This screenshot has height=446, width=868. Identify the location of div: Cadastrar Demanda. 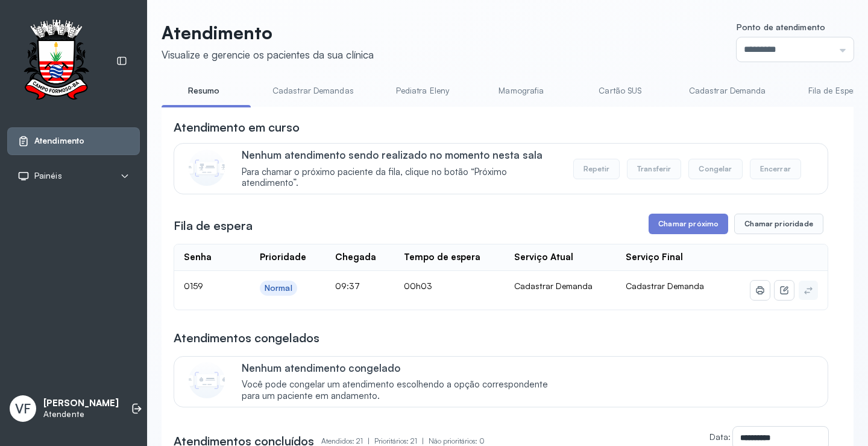
(561, 286).